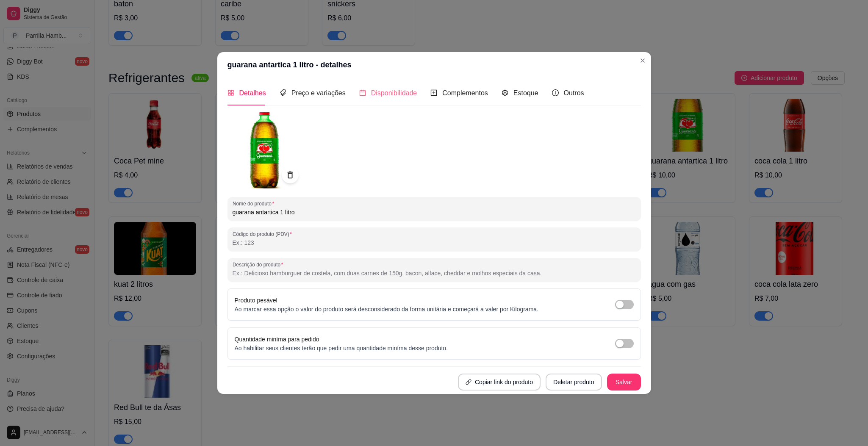  What do you see at coordinates (465, 93) in the screenshot?
I see `span: Complementos` at bounding box center [465, 93].